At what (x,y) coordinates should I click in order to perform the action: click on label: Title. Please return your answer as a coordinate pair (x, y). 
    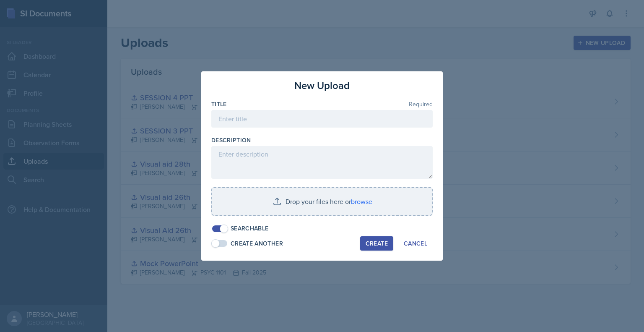
    Looking at the image, I should click on (219, 104).